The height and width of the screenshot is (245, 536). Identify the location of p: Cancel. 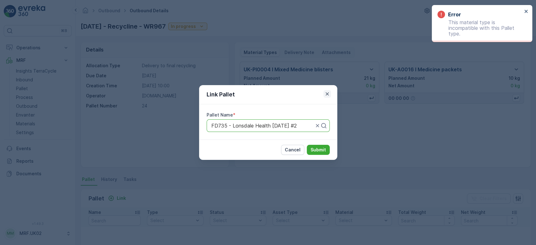
(293, 150).